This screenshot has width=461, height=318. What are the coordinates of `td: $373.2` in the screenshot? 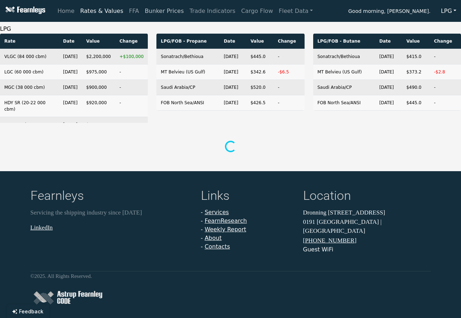 It's located at (415, 72).